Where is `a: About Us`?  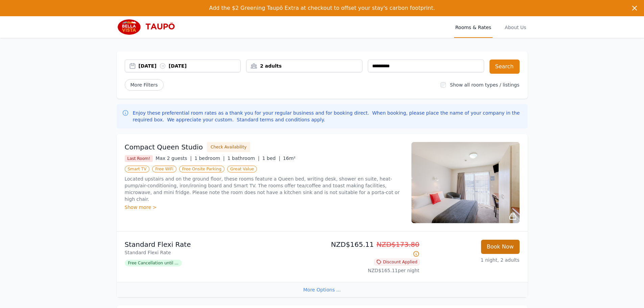 a: About Us is located at coordinates (515, 27).